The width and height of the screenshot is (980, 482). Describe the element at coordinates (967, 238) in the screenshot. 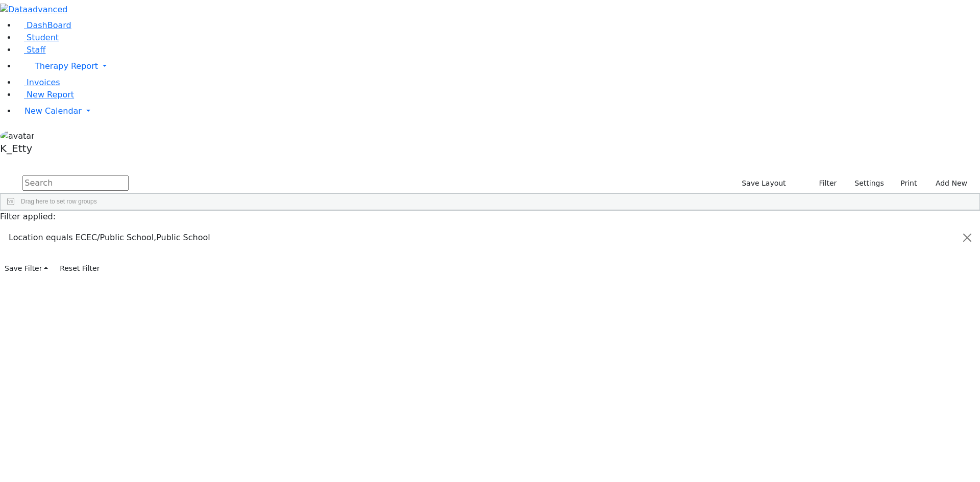

I see `button: Close` at that location.